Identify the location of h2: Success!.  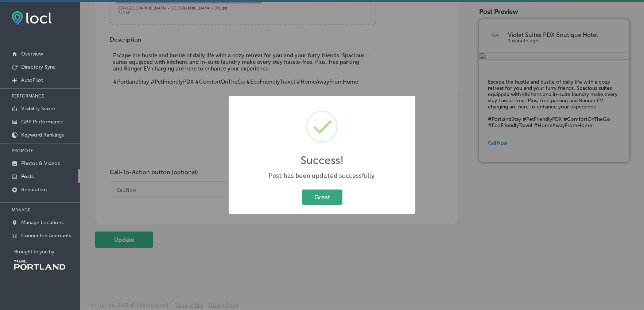
(322, 160).